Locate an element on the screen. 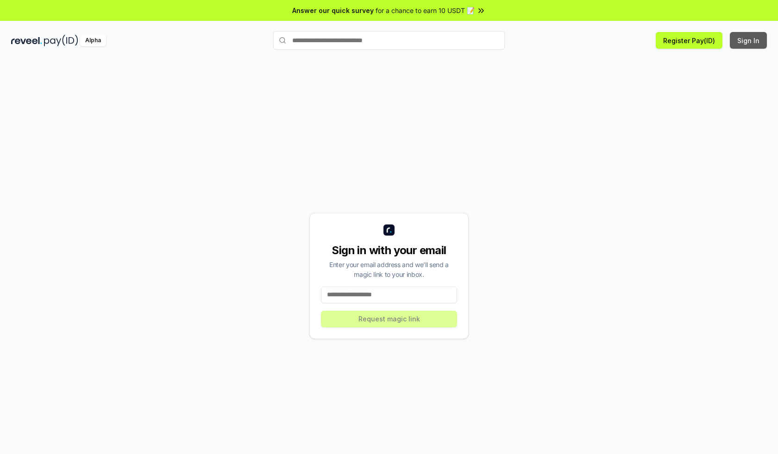 The image size is (778, 454). img: pay_id is located at coordinates (61, 40).